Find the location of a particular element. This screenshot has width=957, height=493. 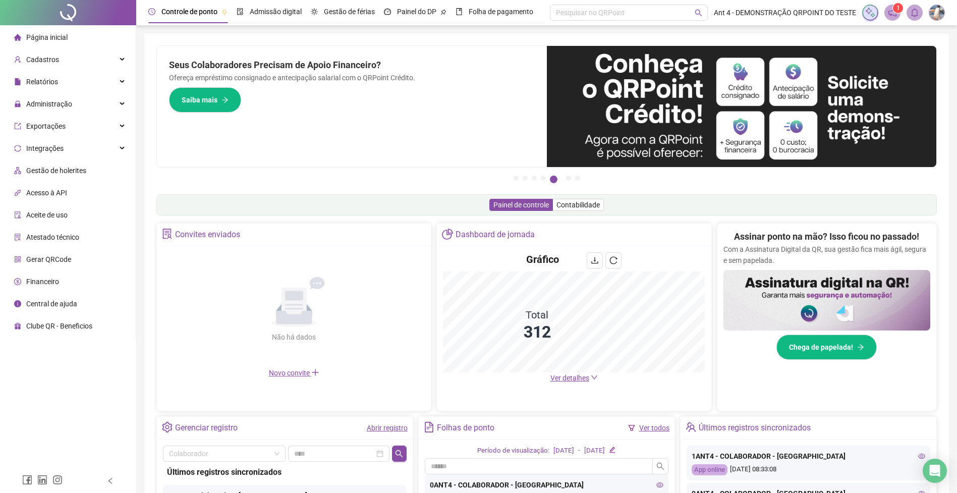

a: Abrir registro is located at coordinates (387, 428).